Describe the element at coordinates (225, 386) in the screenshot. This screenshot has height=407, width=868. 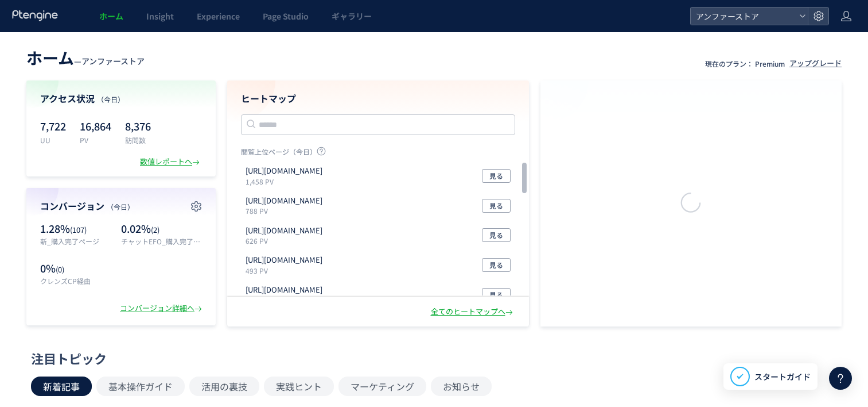
I see `button: 活用の裏技` at that location.